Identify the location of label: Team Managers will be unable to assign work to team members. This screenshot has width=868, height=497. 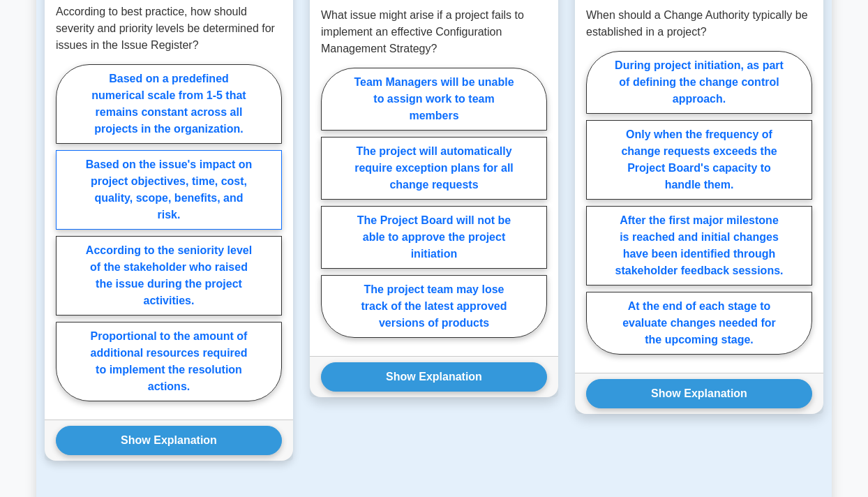
(434, 99).